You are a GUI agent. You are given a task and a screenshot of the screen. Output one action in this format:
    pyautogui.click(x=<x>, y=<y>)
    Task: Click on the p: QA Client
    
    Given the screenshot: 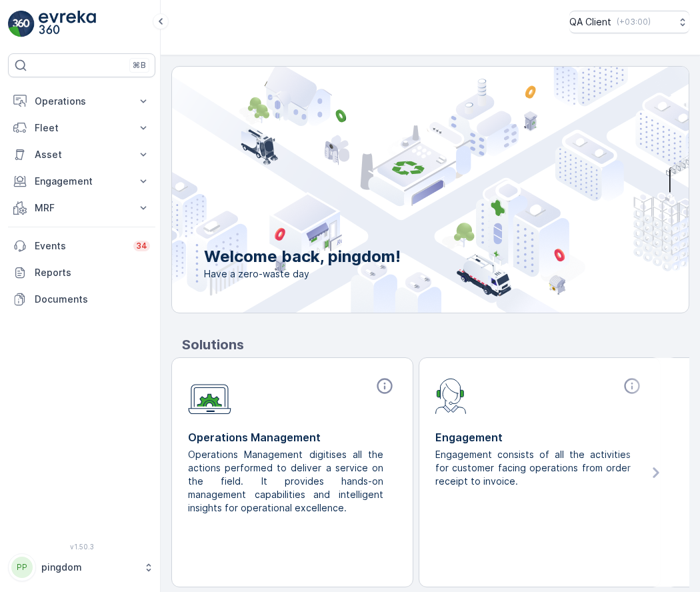 What is the action you would take?
    pyautogui.click(x=590, y=22)
    